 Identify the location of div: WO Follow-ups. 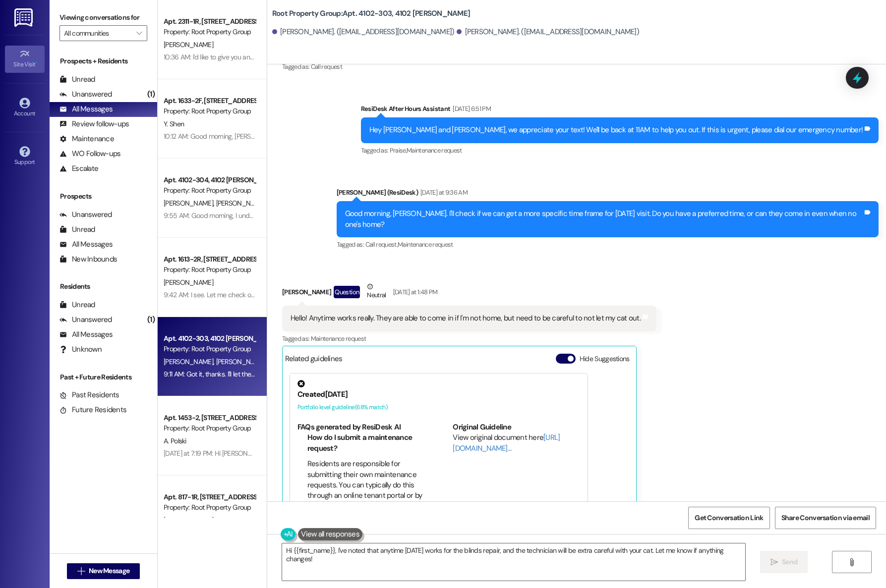
(90, 153).